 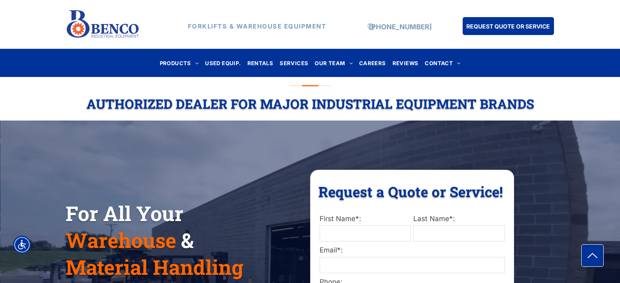 I want to click on a: CAREERS, so click(x=372, y=63).